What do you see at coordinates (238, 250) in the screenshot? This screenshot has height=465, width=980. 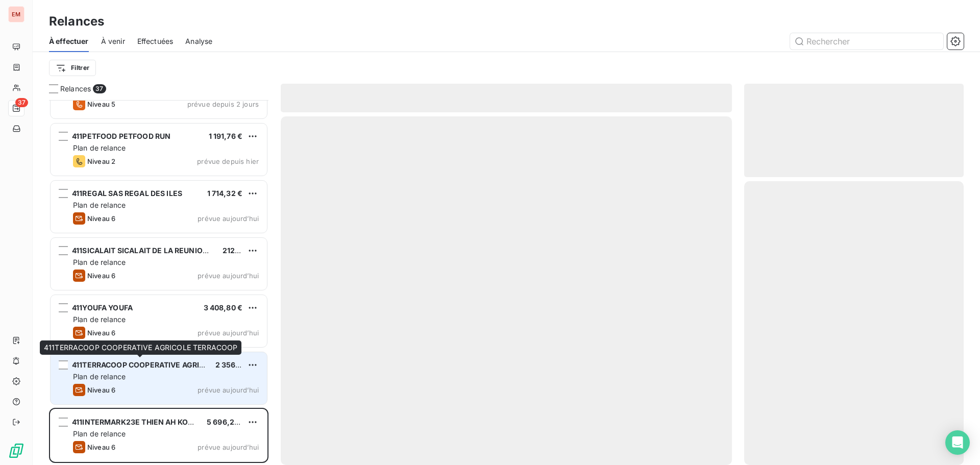 I see `span: 212,66 €` at bounding box center [238, 250].